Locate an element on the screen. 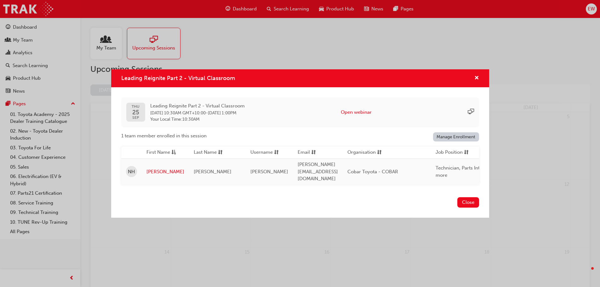 This screenshot has height=287, width=600. span: Cobar Toyota - COBAR is located at coordinates (372, 172).